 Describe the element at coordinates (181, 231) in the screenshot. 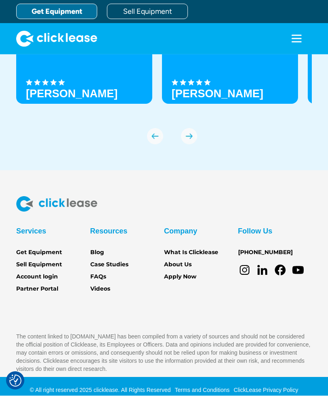

I see `div: Company` at that location.